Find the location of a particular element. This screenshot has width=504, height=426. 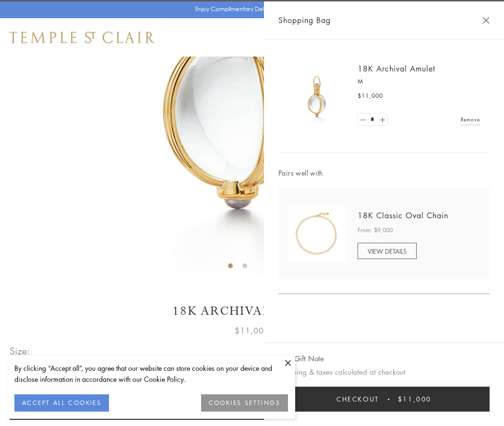

span: VIEW DETAILS is located at coordinates (387, 251).